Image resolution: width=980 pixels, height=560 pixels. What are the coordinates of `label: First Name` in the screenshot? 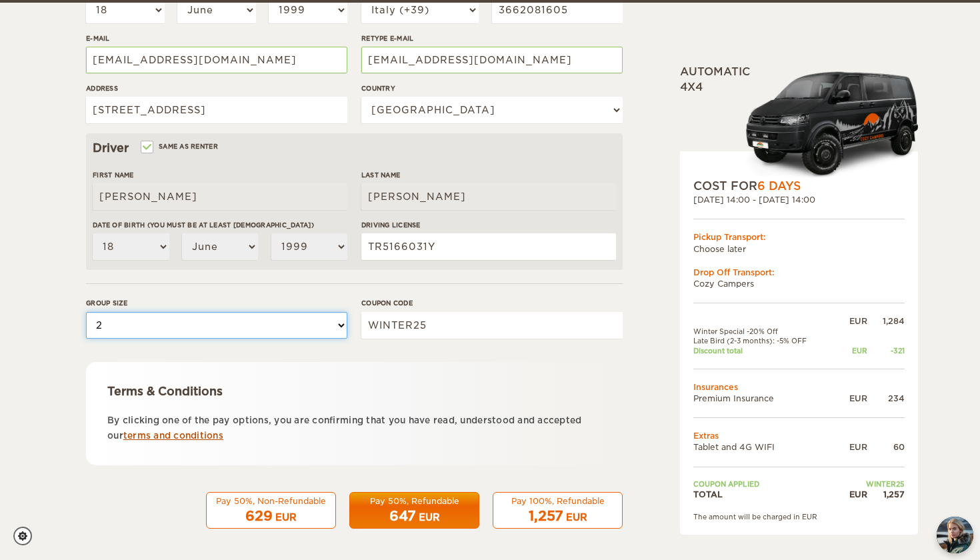 It's located at (220, 174).